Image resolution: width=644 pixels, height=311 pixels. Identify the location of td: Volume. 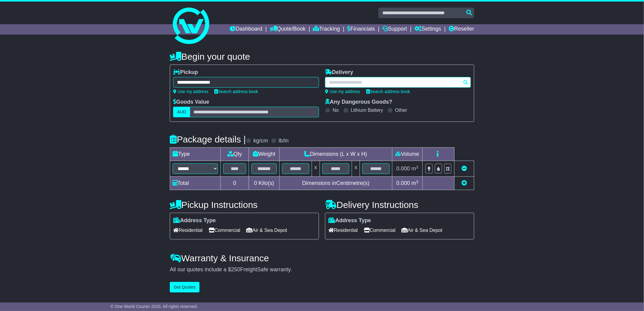
(407, 154).